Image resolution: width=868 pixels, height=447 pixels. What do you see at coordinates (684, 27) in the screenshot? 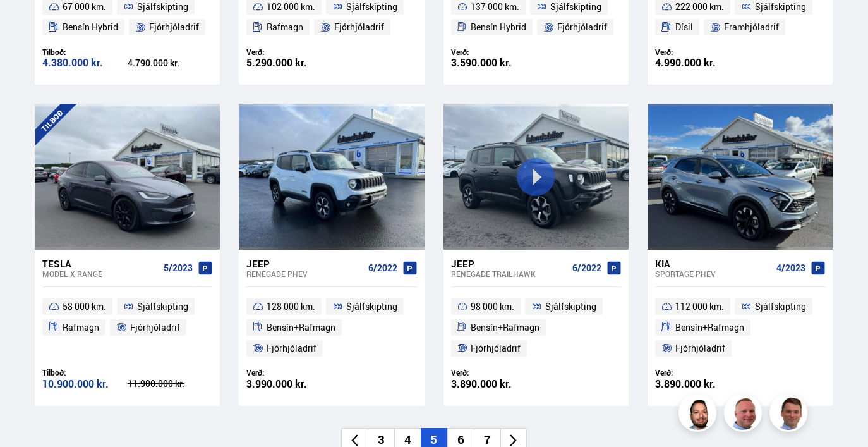
I see `span: Dísil` at bounding box center [684, 27].